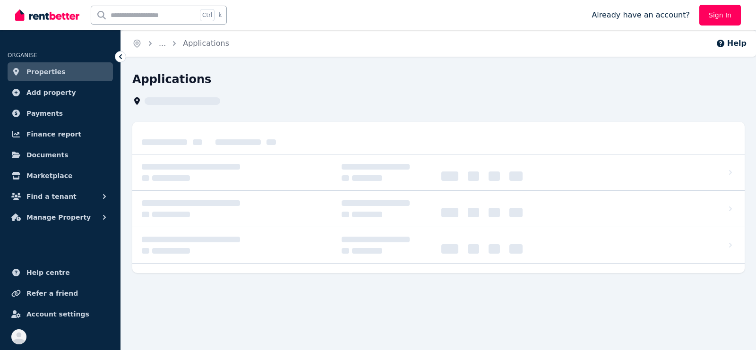 This screenshot has height=350, width=756. I want to click on span: Account settings, so click(58, 314).